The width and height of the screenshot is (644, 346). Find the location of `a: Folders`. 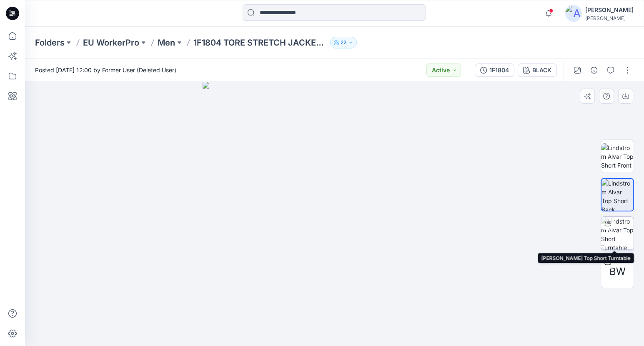

a: Folders is located at coordinates (50, 42).